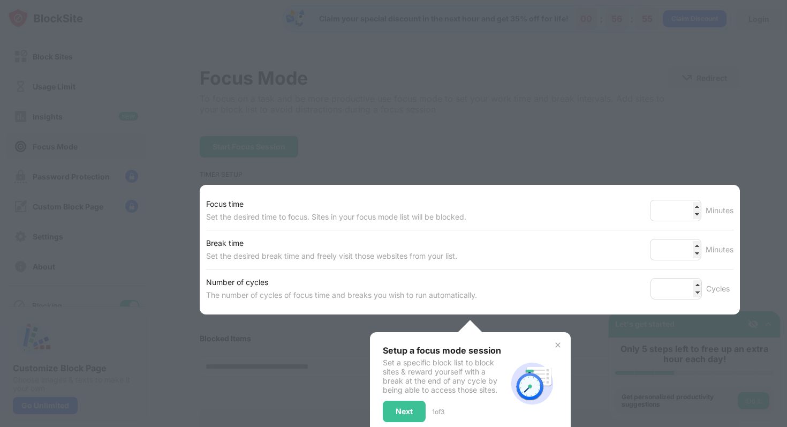 This screenshot has width=787, height=427. What do you see at coordinates (331, 256) in the screenshot?
I see `div: Set the desired break time and freely visit those websites from your list.` at bounding box center [331, 256].